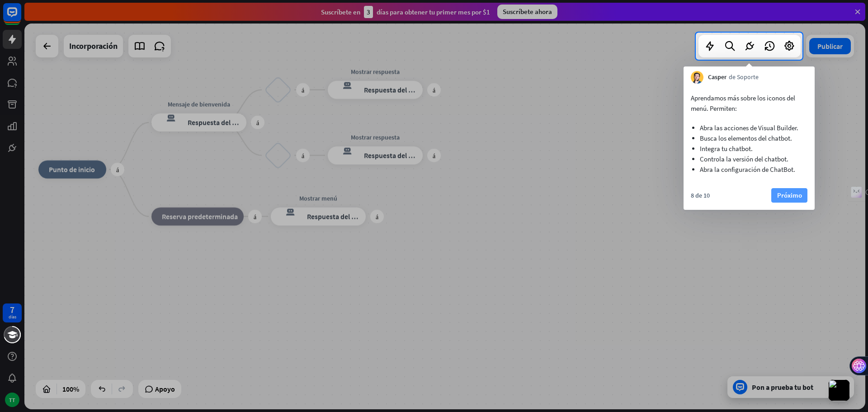  What do you see at coordinates (746, 138) in the screenshot?
I see `font: Busca los elementos del chatbot.` at bounding box center [746, 138].